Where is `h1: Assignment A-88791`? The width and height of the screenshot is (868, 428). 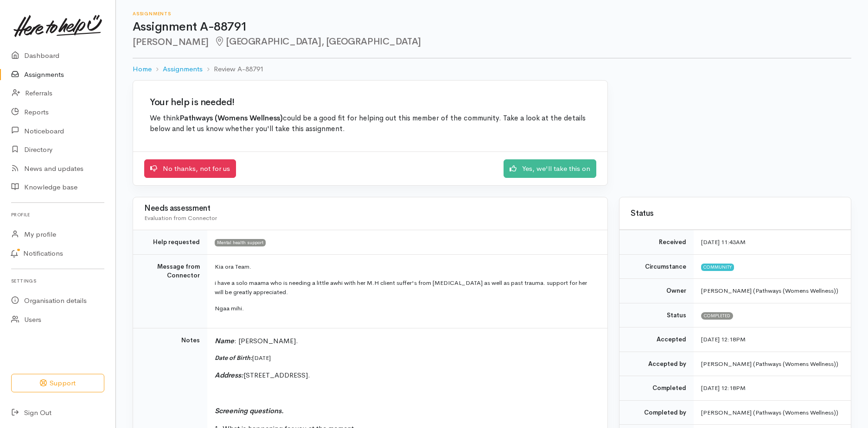
h1: Assignment A-88791 is located at coordinates (492, 27).